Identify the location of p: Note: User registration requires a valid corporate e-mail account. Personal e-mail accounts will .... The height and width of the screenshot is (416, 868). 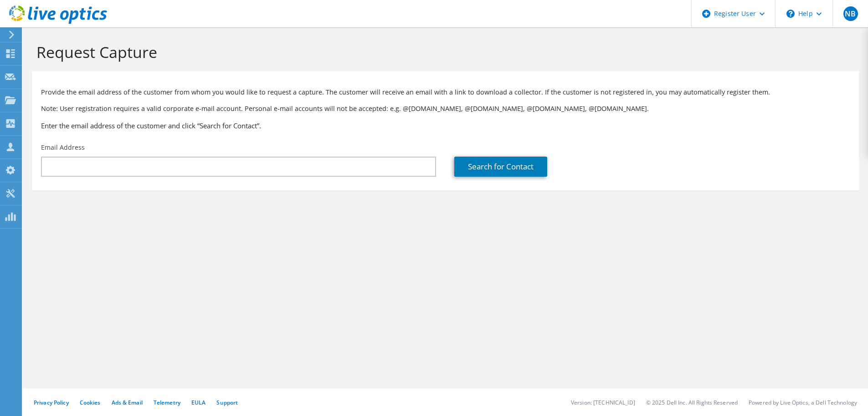
(445, 109).